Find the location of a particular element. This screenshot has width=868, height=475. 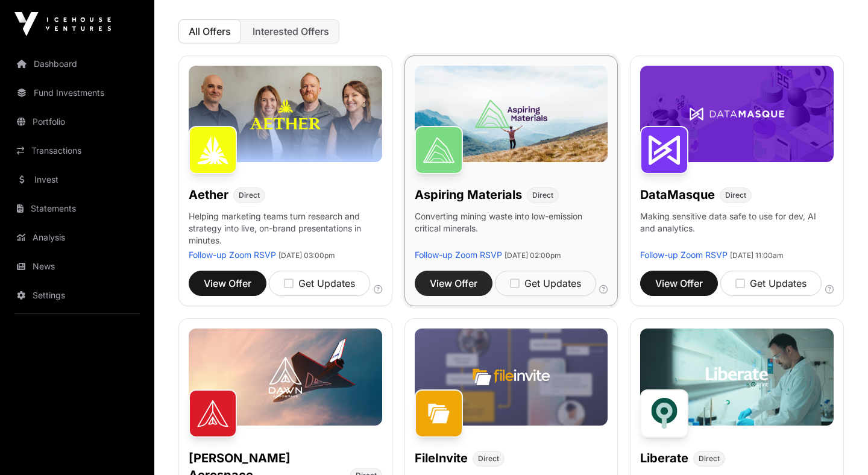

img: Aether is located at coordinates (213, 150).